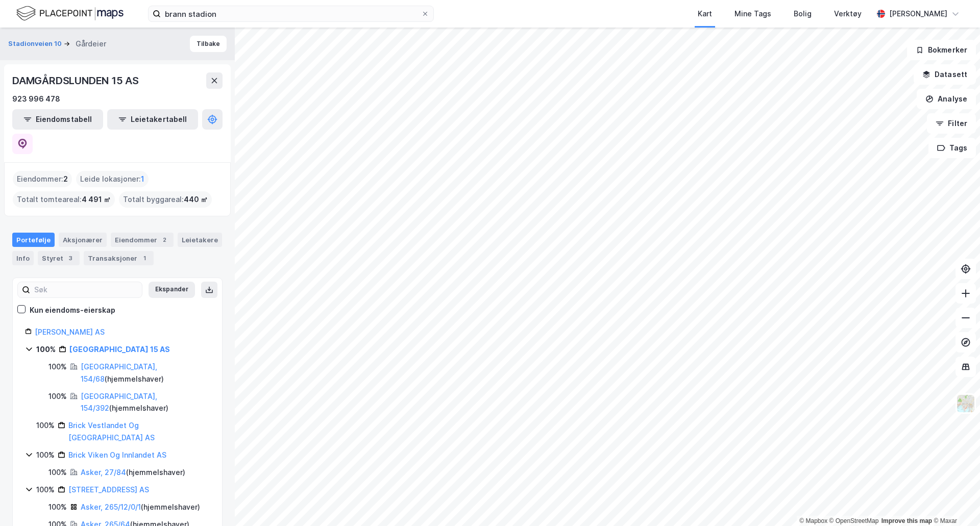 The width and height of the screenshot is (980, 526). I want to click on div: Eiendommer :, so click(43, 179).